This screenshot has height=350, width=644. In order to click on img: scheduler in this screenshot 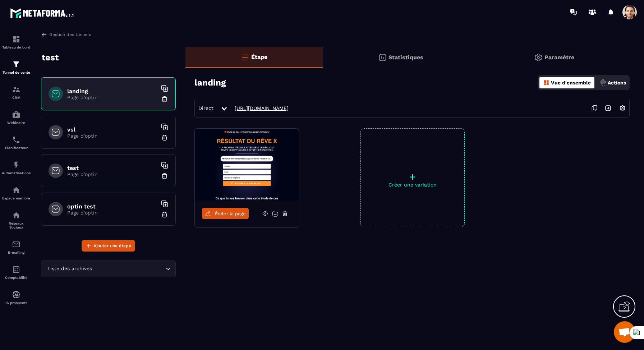, I will do `click(16, 140)`.